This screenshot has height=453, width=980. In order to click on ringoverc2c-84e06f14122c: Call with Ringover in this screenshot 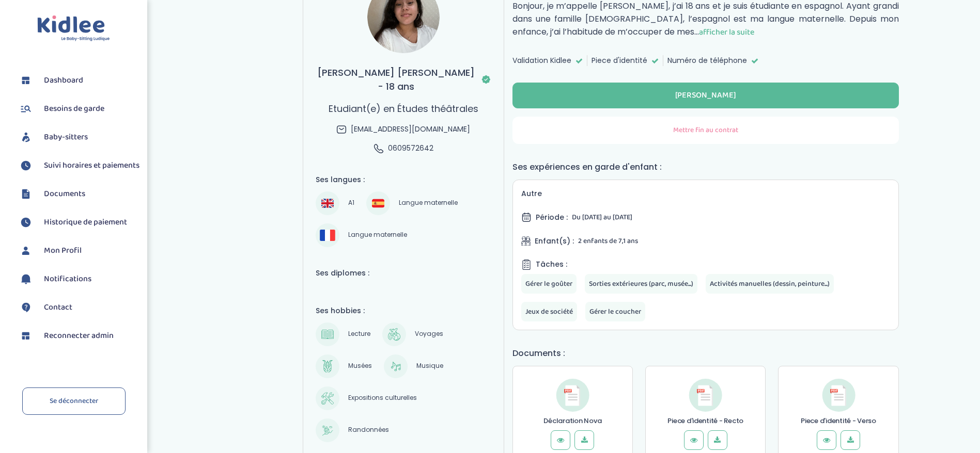, I will do `click(411, 148)`.